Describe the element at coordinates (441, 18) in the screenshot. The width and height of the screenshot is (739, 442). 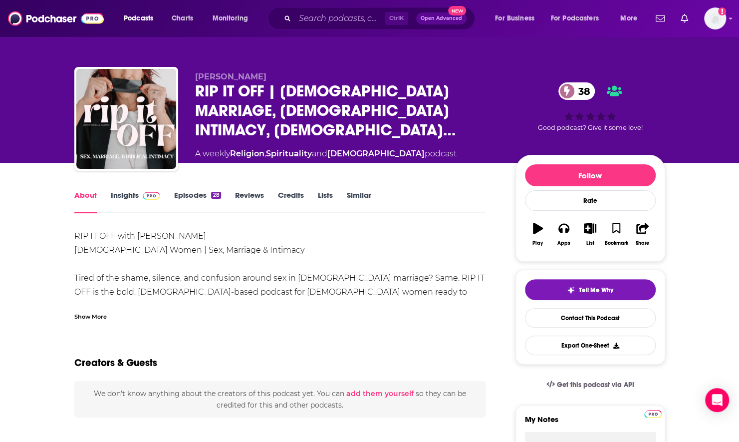
I see `button: Open AdvancedNew` at that location.